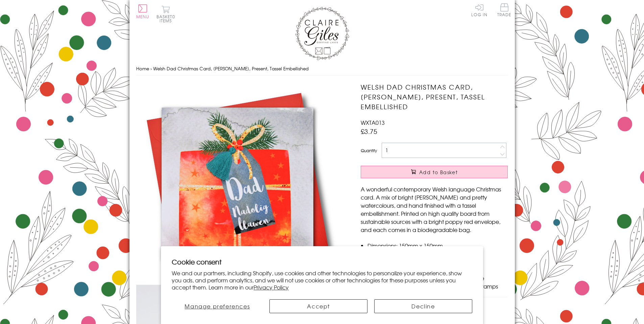  Describe the element at coordinates (322, 69) in the screenshot. I see `nav: breadcrumbs` at that location.